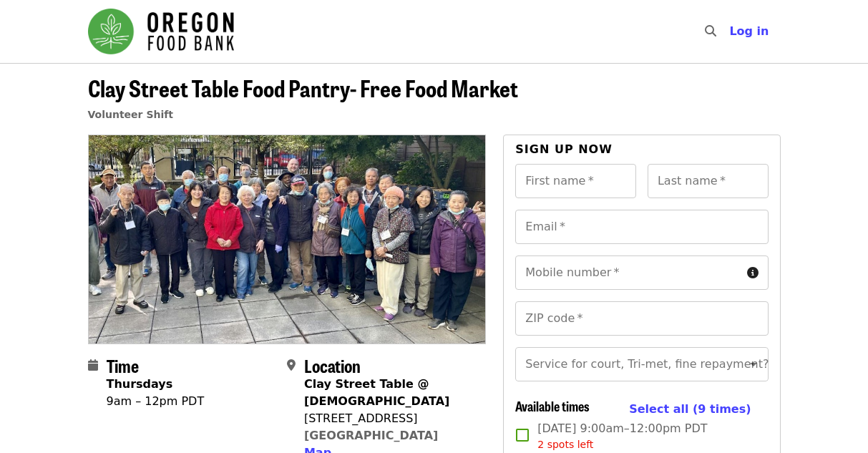 The height and width of the screenshot is (453, 868). What do you see at coordinates (707, 181) in the screenshot?
I see `input: Last name` at bounding box center [707, 181].